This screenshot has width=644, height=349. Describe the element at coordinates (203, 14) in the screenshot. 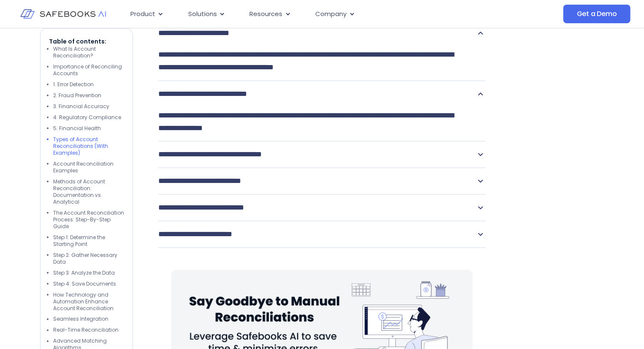

I see `span: Solutions` at that location.